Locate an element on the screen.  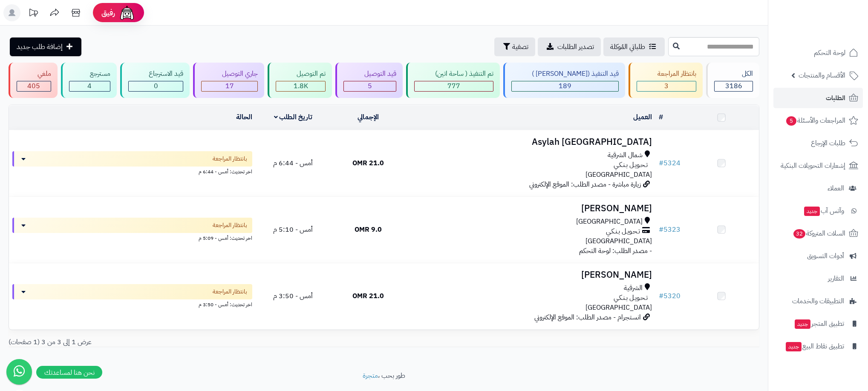
span: 3 is located at coordinates (666, 86).